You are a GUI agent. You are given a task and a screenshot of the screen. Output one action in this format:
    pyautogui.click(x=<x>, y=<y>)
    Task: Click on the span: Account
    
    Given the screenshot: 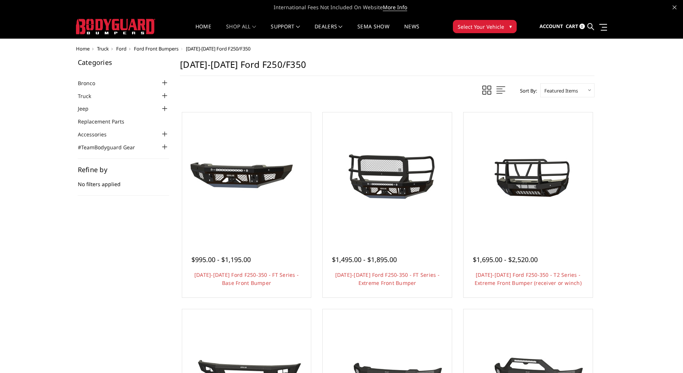 What is the action you would take?
    pyautogui.click(x=551, y=26)
    